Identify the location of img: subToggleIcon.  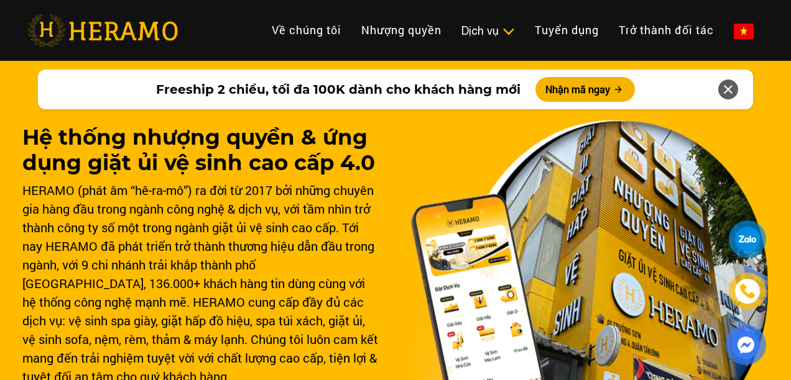
(508, 32).